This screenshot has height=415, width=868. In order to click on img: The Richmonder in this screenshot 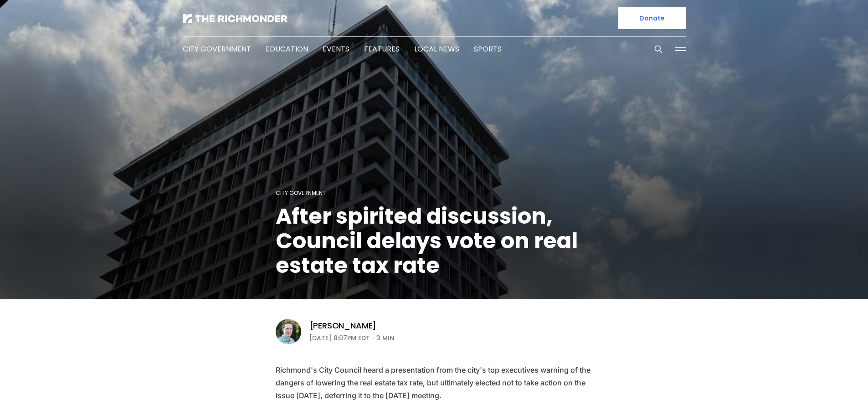, I will do `click(235, 18)`.